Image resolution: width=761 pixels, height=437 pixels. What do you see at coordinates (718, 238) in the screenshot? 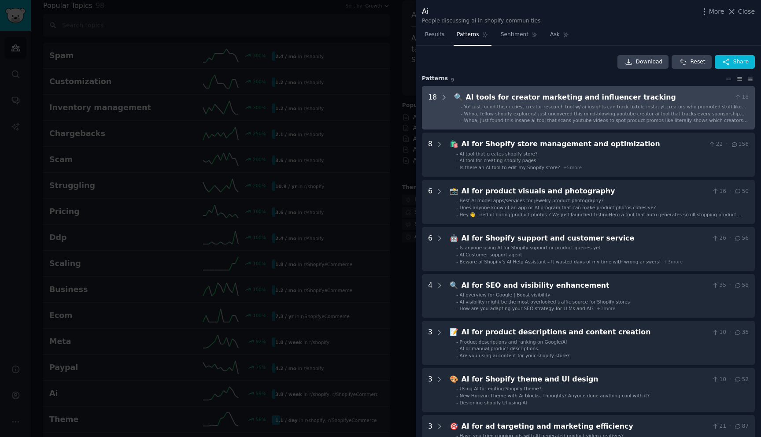
I see `span: 26` at bounding box center [718, 238].